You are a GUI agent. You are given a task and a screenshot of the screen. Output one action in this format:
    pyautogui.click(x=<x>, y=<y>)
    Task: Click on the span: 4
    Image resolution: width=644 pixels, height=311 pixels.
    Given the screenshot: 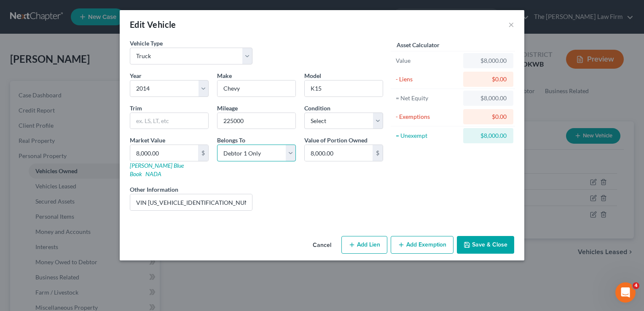 What is the action you would take?
    pyautogui.click(x=636, y=285)
    